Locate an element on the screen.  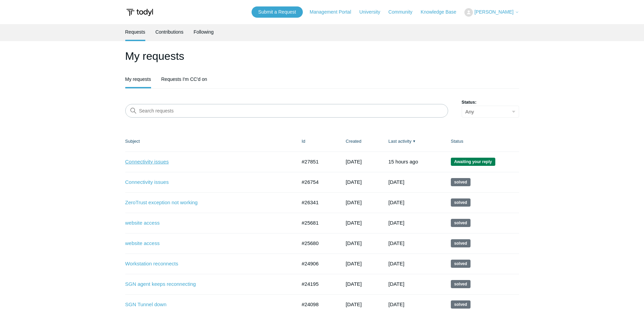
td: #26754 is located at coordinates (317, 182).